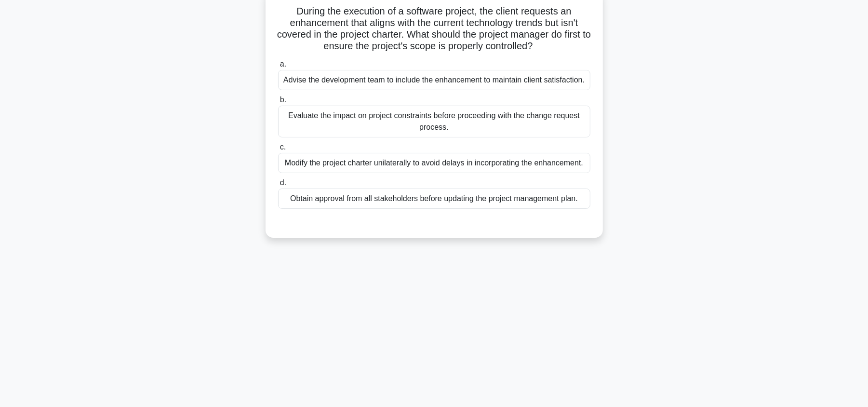 The image size is (868, 407). I want to click on div: Modify the project charter unilaterally to avoid delays in incorporating the enhancement., so click(434, 163).